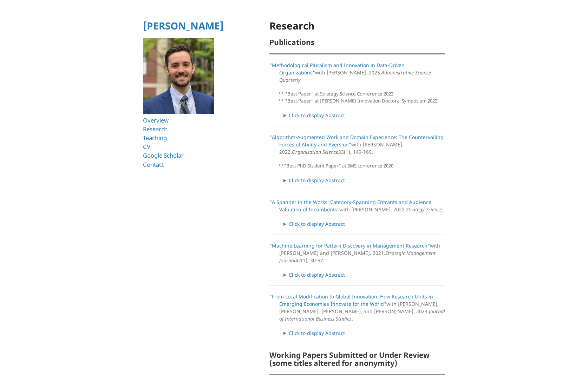  What do you see at coordinates (155, 129) in the screenshot?
I see `a: Research` at bounding box center [155, 129].